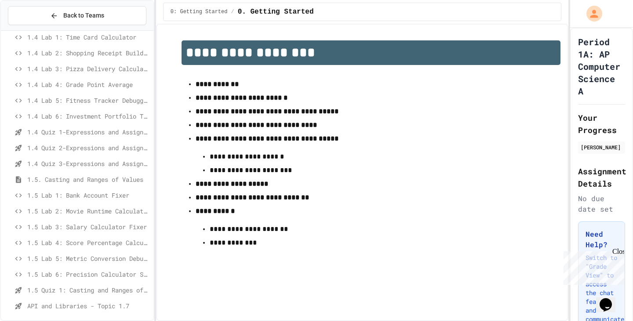 The width and height of the screenshot is (633, 321). What do you see at coordinates (88, 84) in the screenshot?
I see `span: 1.4 Lab 4: Grade Point Average` at bounding box center [88, 84].